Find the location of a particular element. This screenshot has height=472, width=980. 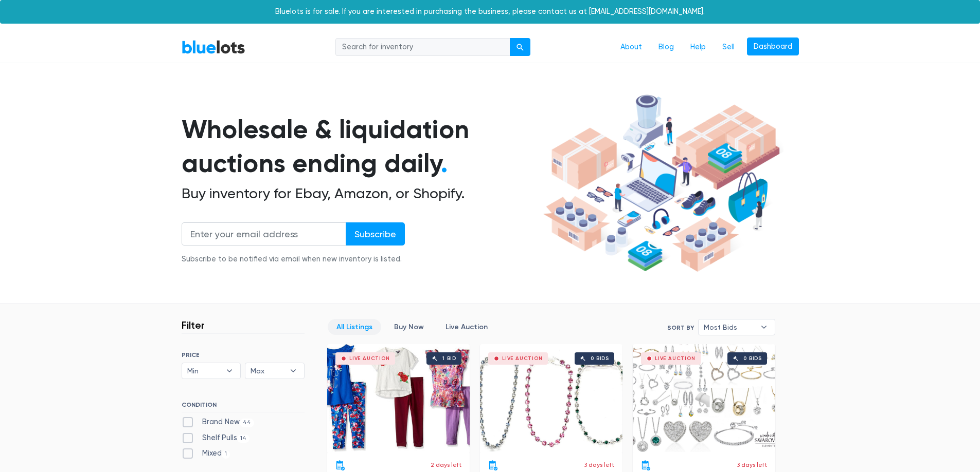

a: Blog is located at coordinates (666, 47).